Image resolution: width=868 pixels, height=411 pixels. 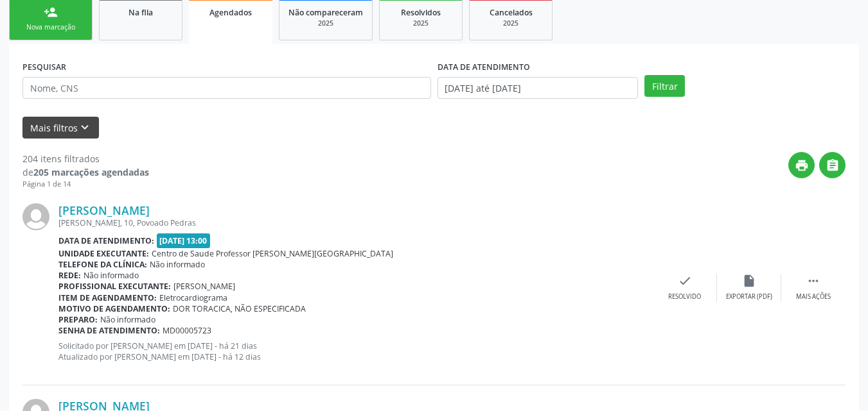 What do you see at coordinates (110, 330) in the screenshot?
I see `b: Senha de atendimento:` at bounding box center [110, 330].